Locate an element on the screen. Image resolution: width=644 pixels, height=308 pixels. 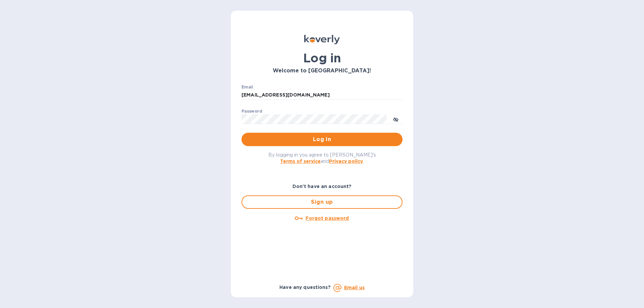
span: Sign up is located at coordinates (322, 202).